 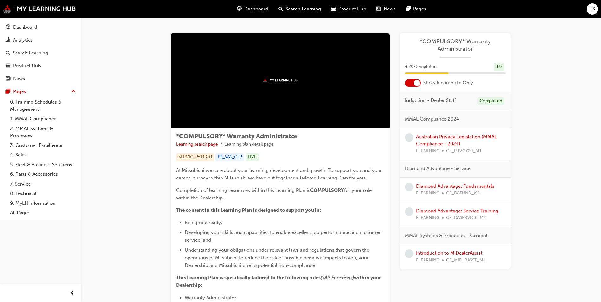 What do you see at coordinates (249, 145) in the screenshot?
I see `li: Learning plan detail page` at bounding box center [249, 145].